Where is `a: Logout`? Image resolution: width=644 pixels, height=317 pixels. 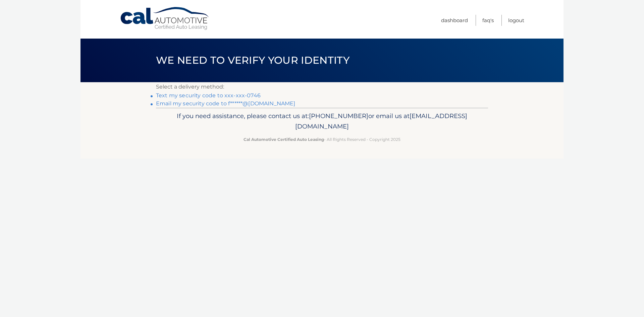 a: Logout is located at coordinates (517, 20).